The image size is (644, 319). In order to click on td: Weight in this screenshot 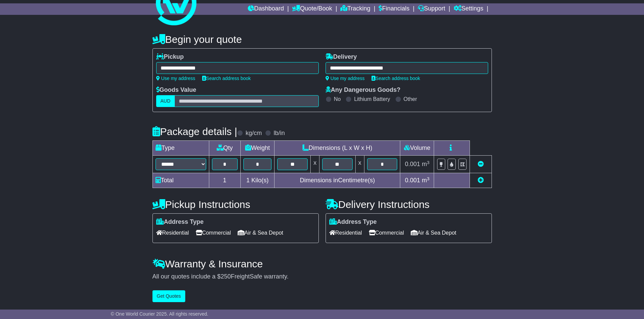, I will do `click(257, 148)`.